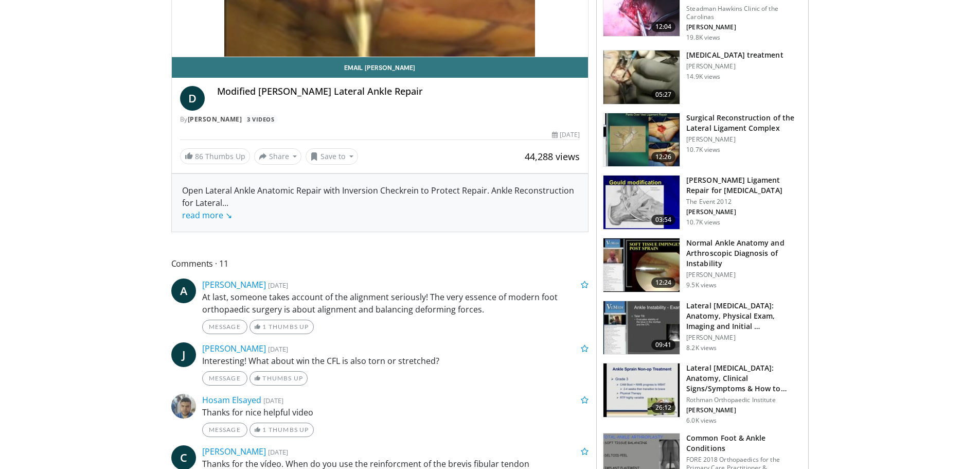 This screenshot has height=469, width=980. What do you see at coordinates (395, 303) in the screenshot?
I see `p: At last, someone takes account of the alignment seriously! The very essence of modern foot orthop...` at bounding box center [395, 303].